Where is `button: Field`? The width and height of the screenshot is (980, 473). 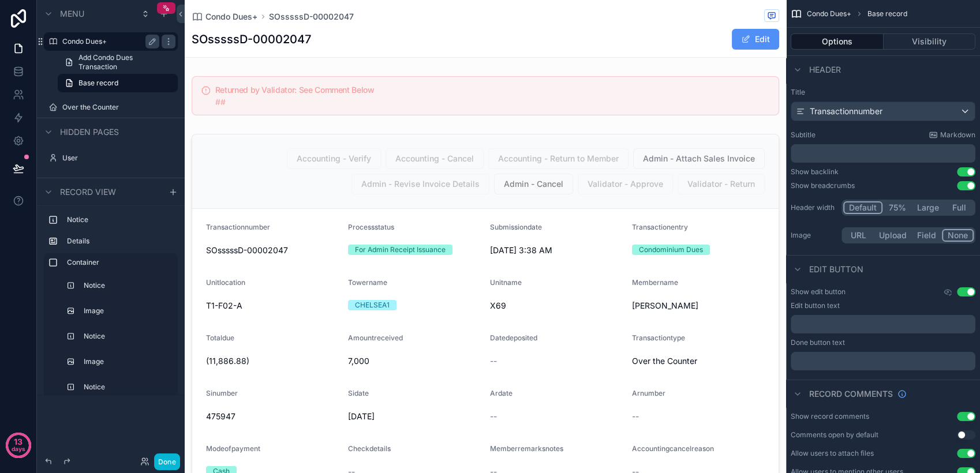 button: Field is located at coordinates (927, 236).